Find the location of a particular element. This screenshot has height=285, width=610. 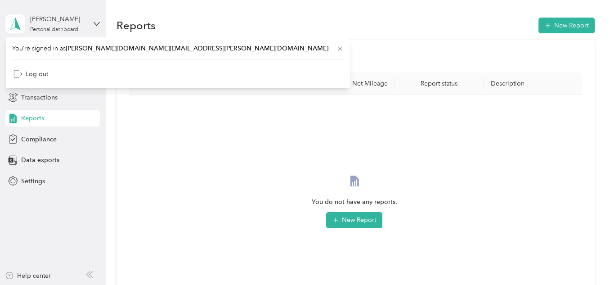

div: Report status is located at coordinates (439, 83).